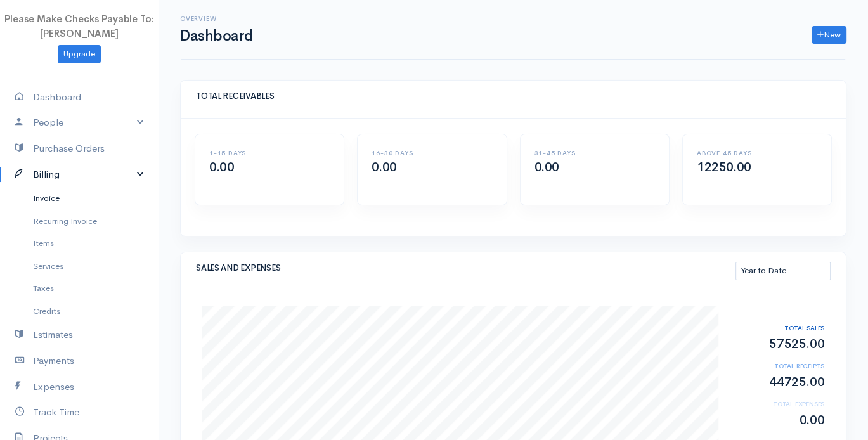  Describe the element at coordinates (724, 167) in the screenshot. I see `span: 12250.00` at that location.